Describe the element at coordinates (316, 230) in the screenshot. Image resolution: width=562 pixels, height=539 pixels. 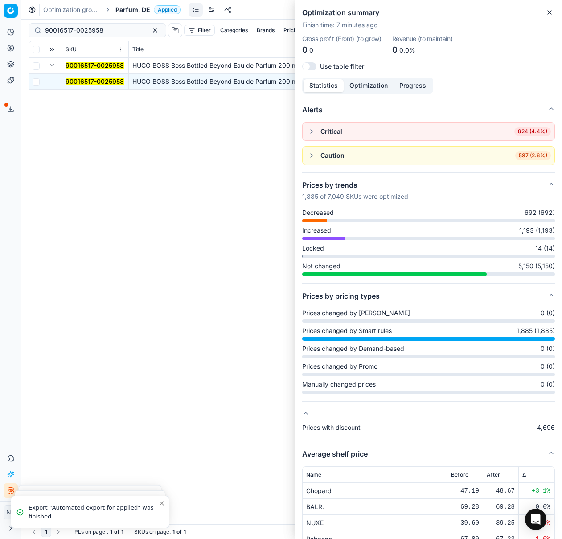
I see `span: Increased` at that location.